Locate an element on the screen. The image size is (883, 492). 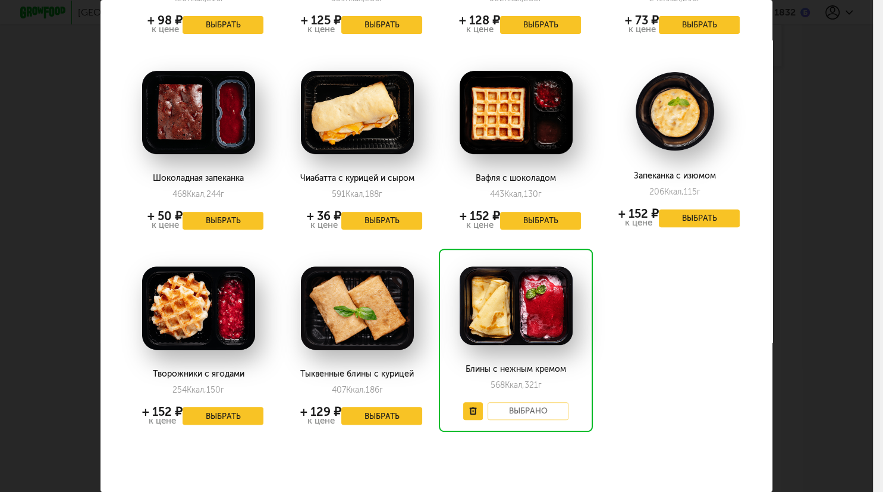
div: Запеканка с изюмом is located at coordinates (674, 176).